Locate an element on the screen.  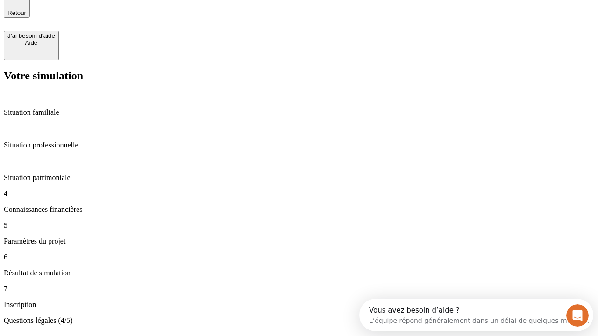
p: Paramètres du projet is located at coordinates (299, 241).